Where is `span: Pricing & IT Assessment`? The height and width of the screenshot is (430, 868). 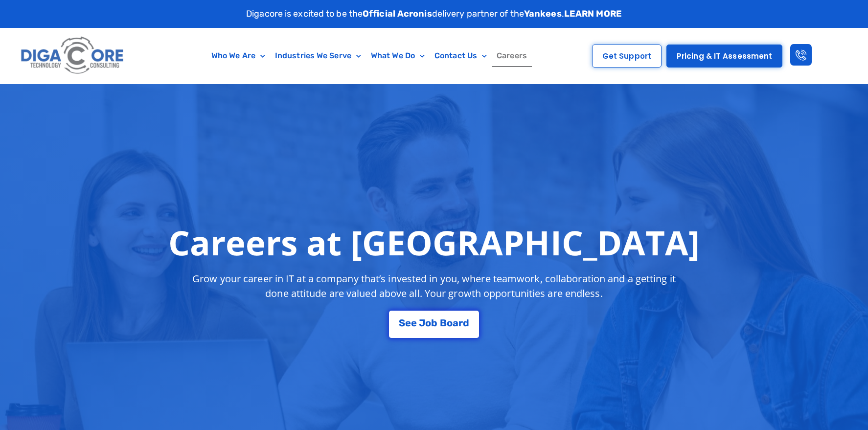 span: Pricing & IT Assessment is located at coordinates (724, 56).